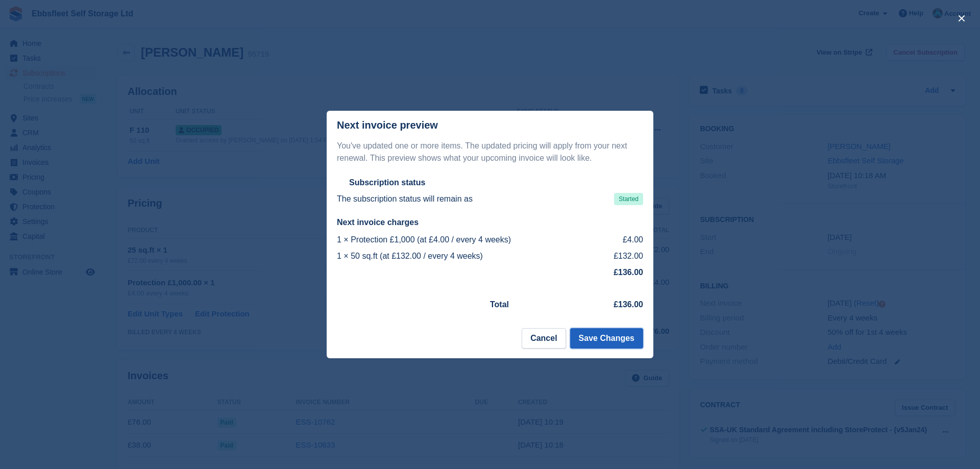  What do you see at coordinates (961, 18) in the screenshot?
I see `button: close` at bounding box center [961, 18].